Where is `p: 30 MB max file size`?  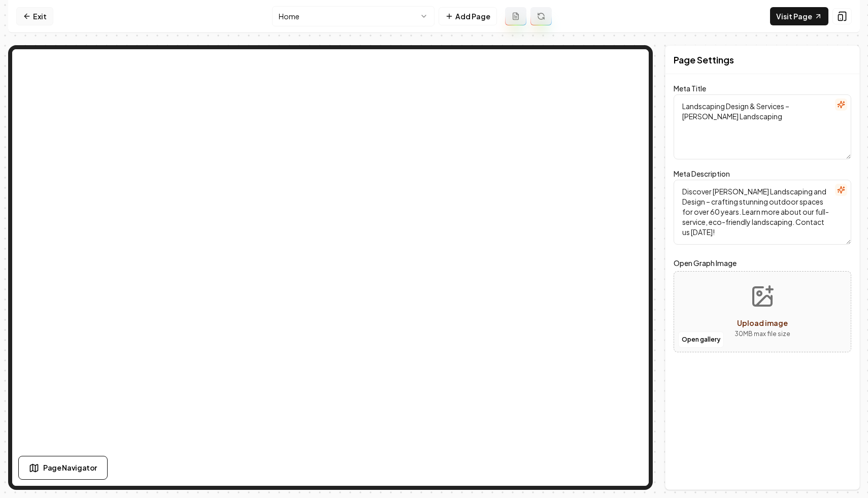 p: 30 MB max file size is located at coordinates (762, 334).